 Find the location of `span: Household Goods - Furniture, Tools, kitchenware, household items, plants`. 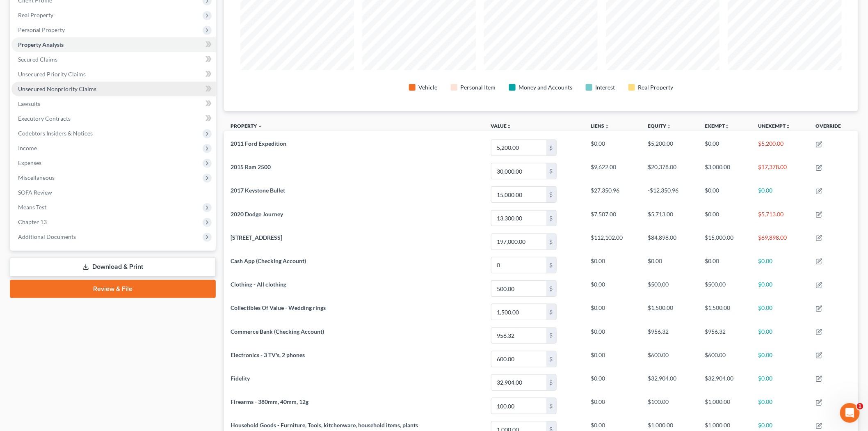

span: Household Goods - Furniture, Tools, kitchenware, household items, plants is located at coordinates (324, 424).